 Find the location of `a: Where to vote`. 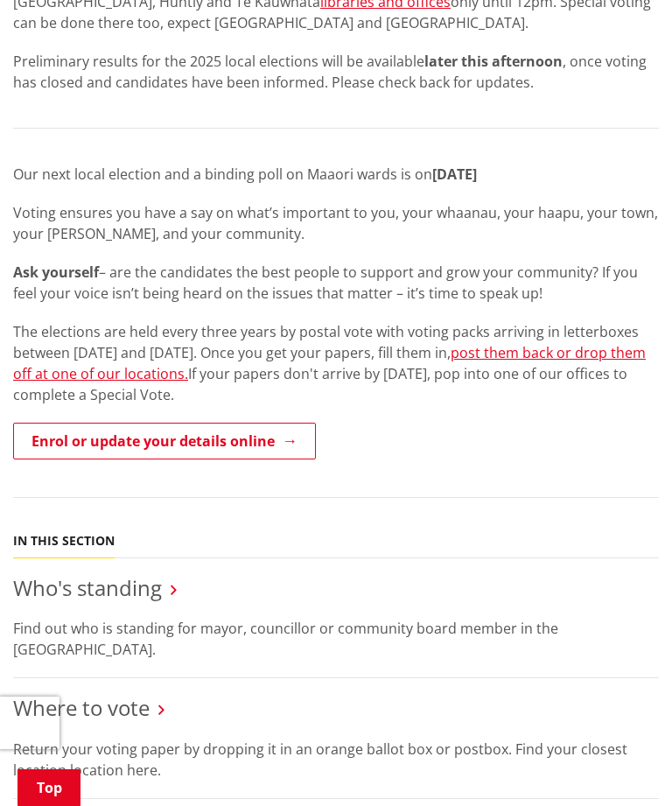

a: Where to vote is located at coordinates (81, 707).